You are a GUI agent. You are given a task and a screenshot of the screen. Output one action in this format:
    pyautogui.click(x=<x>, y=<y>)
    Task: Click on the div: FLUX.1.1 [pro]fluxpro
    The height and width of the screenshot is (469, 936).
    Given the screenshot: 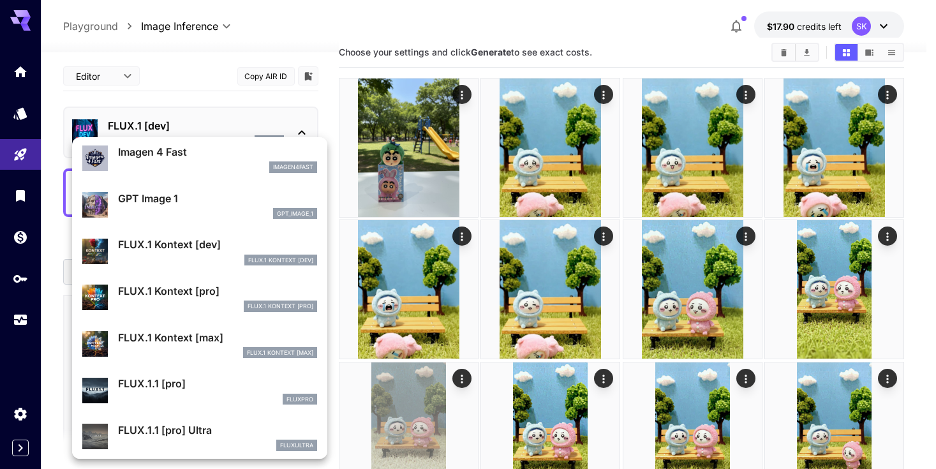 What is the action you would take?
    pyautogui.click(x=200, y=390)
    